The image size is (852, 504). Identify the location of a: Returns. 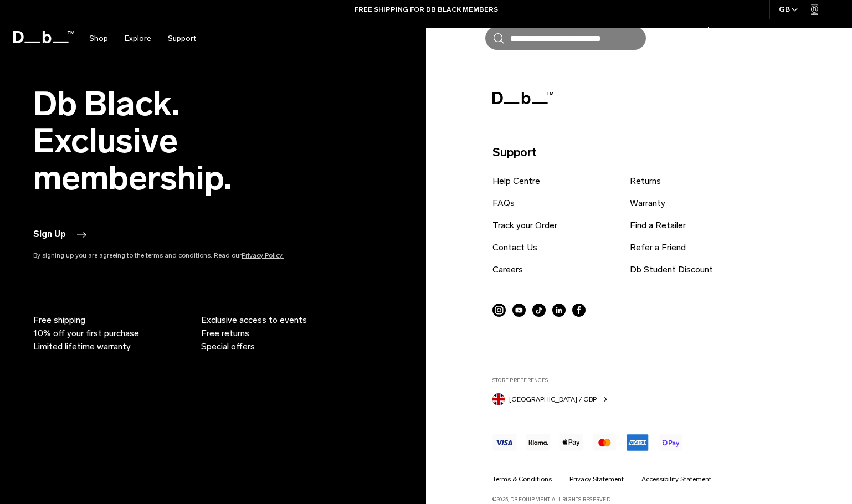
(646, 181).